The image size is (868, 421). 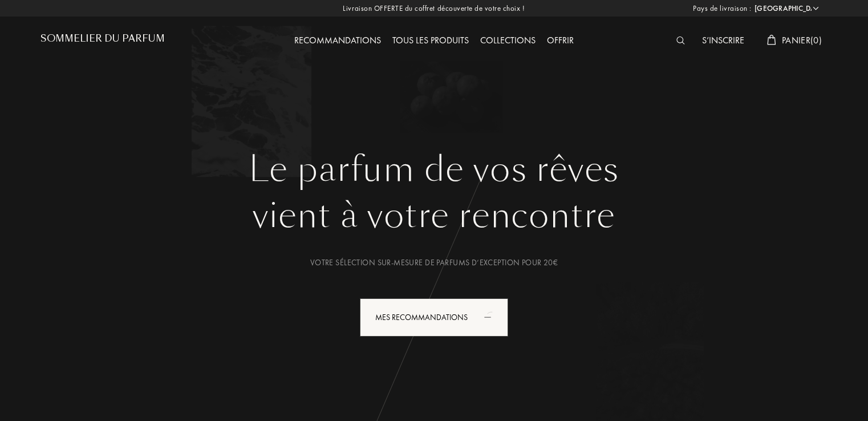 What do you see at coordinates (434, 317) in the screenshot?
I see `a: Mes Recommandationsanimation` at bounding box center [434, 317].